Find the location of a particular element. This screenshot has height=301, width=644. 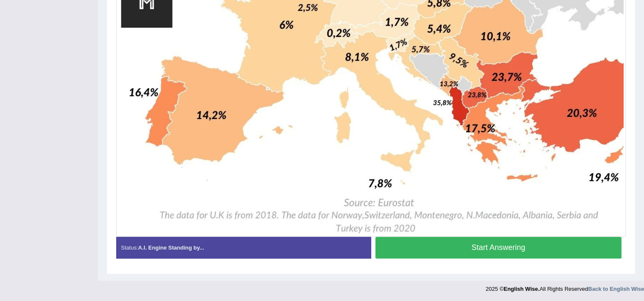

button: Start Answering is located at coordinates (499, 248).